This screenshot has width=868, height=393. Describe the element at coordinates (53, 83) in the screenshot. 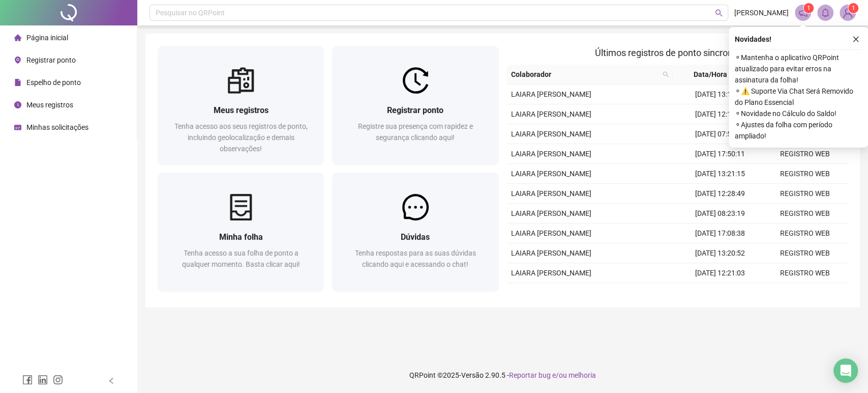

I see `span: Espelho de ponto` at that location.